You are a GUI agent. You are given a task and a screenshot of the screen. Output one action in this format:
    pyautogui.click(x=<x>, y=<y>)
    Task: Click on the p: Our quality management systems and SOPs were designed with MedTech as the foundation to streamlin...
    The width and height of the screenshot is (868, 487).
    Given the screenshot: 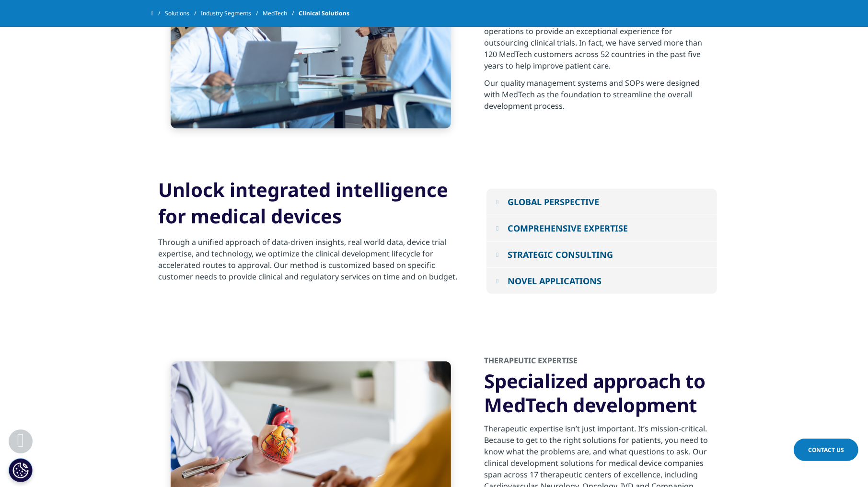 What is the action you would take?
    pyautogui.click(x=601, y=97)
    